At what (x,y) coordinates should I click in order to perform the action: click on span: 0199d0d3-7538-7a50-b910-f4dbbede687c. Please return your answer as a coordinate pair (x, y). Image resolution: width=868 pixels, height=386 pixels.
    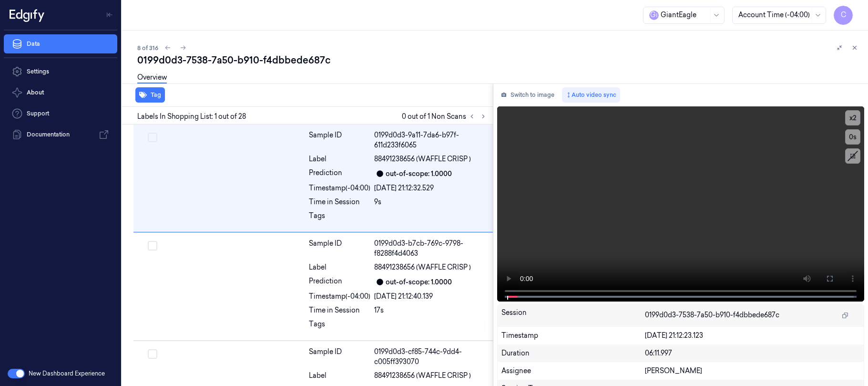
    Looking at the image, I should click on (712, 315).